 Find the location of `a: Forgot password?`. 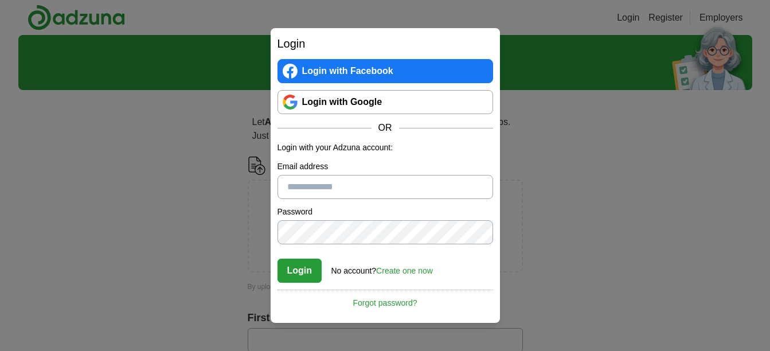

a: Forgot password? is located at coordinates (385, 299).